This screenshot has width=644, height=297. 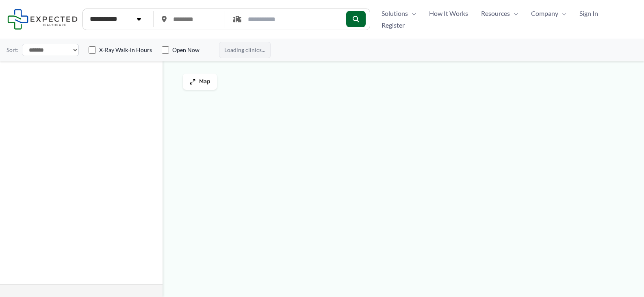 I want to click on label: Sort:, so click(x=13, y=50).